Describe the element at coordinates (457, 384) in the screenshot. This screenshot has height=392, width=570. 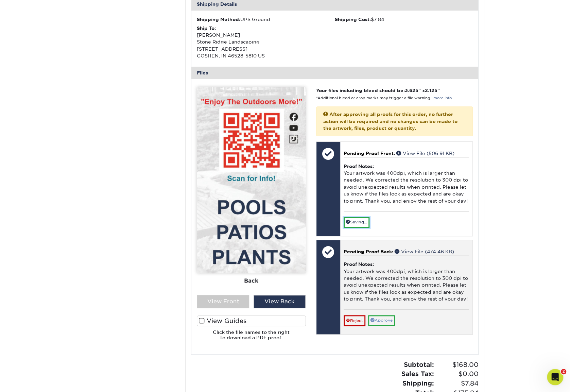
I see `span: $7.84` at that location.